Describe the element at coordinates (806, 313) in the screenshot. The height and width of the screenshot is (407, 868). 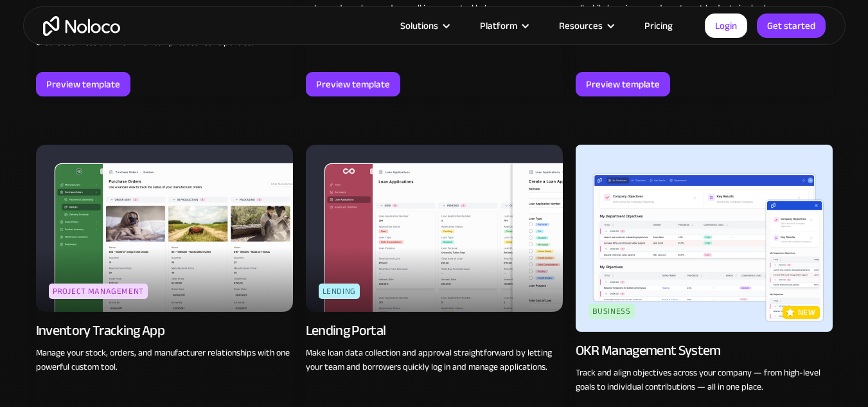
I see `p: new` at that location.